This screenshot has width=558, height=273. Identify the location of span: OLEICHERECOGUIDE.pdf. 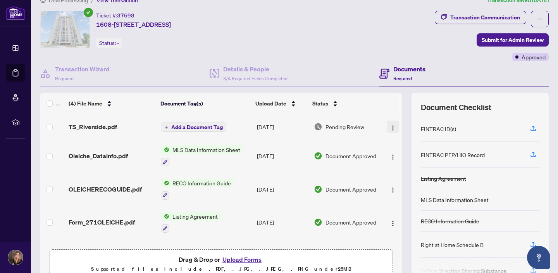
(105, 189).